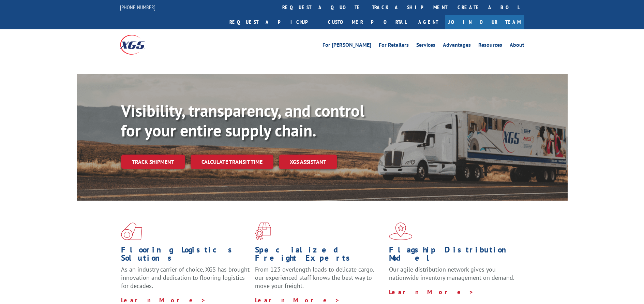 This screenshot has height=304, width=644. I want to click on a: Advantages, so click(457, 46).